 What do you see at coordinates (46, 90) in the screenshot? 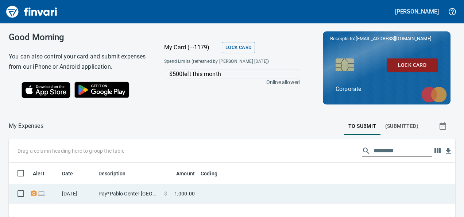
I see `img: Download on the App Store` at bounding box center [46, 90].